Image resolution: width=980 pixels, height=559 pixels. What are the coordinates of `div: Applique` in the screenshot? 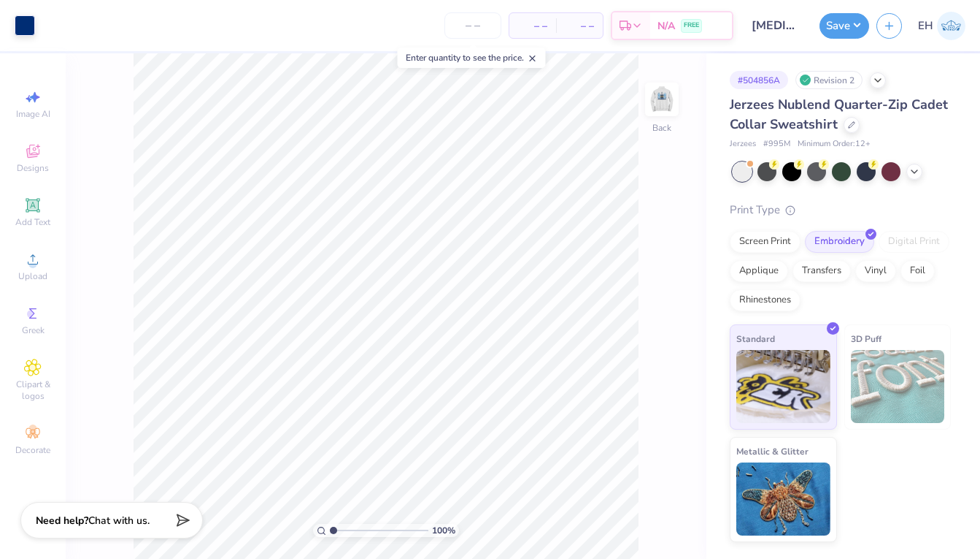 It's located at (759, 271).